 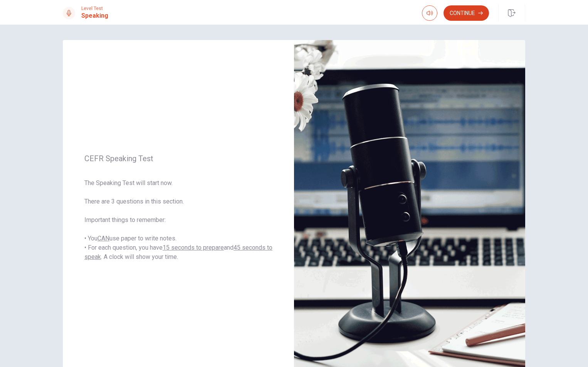 I want to click on u: 15 seconds to prepare, so click(x=193, y=247).